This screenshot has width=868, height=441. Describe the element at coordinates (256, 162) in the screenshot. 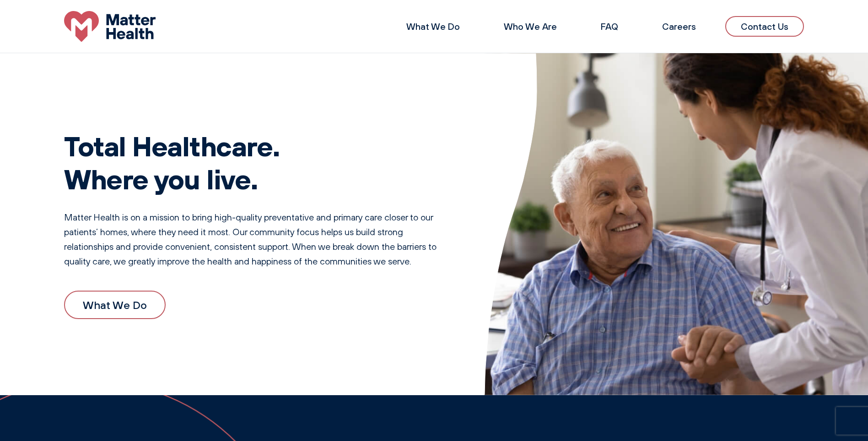

I see `h1: Total Healthcare. Where you live.` at that location.